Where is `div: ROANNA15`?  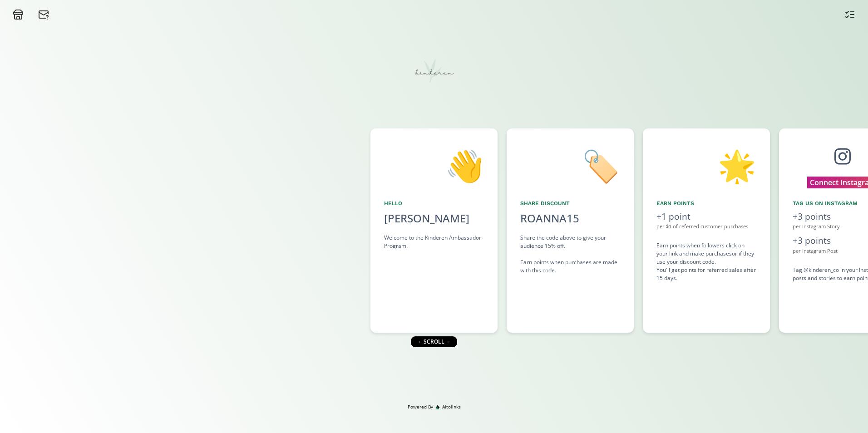 div: ROANNA15 is located at coordinates (550, 219).